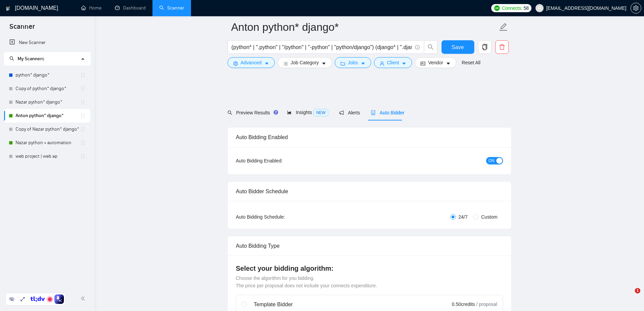 The height and width of the screenshot is (311, 644). Describe the element at coordinates (84, 298) in the screenshot. I see `span: double-left` at that location.